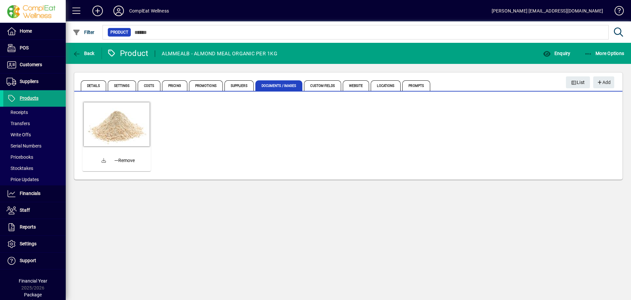 The width and height of the screenshot is (631, 300). What do you see at coordinates (605, 53) in the screenshot?
I see `button: More Options` at bounding box center [605, 53].